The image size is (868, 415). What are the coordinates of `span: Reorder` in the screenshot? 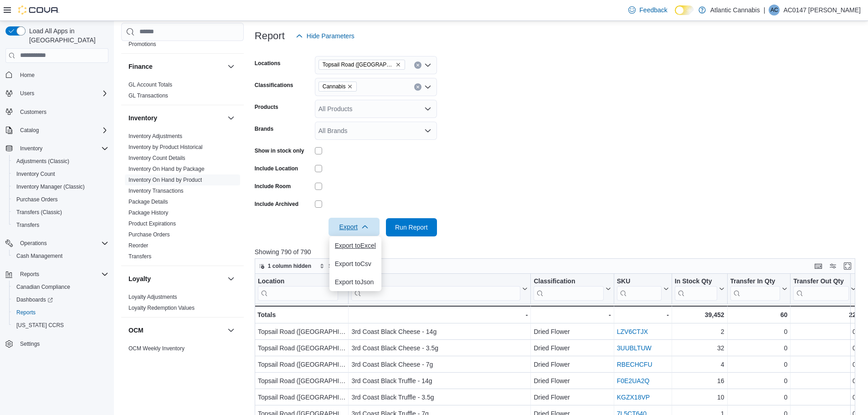 It's located at (138, 245).